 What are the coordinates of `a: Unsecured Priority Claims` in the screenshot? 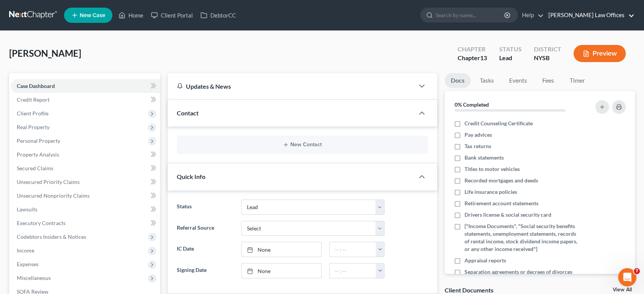 It's located at (86, 182).